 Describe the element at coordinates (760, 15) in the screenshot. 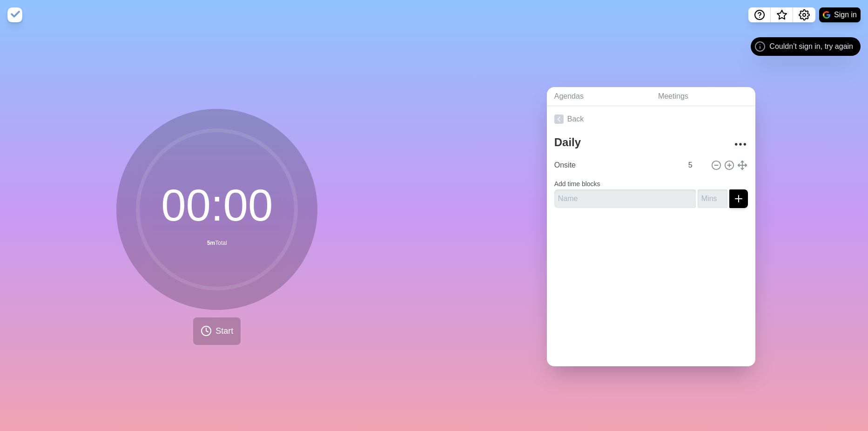

I see `button: Help` at that location.